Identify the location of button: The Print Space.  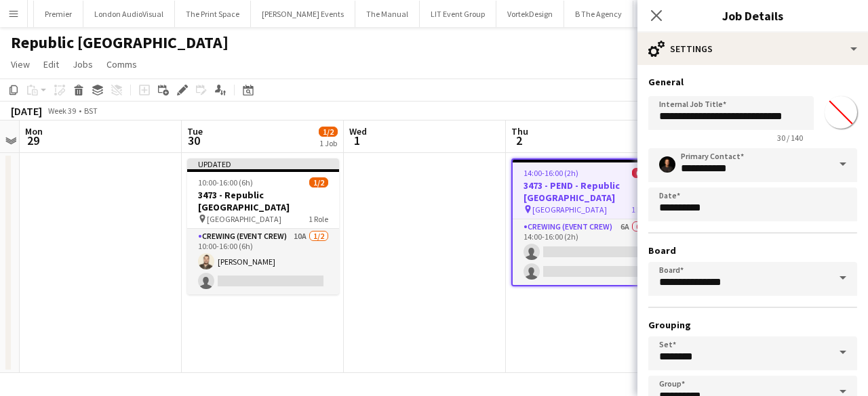
(213, 13).